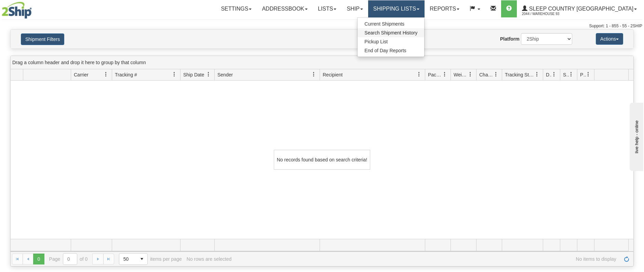 The width and height of the screenshot is (644, 272). Describe the element at coordinates (391, 42) in the screenshot. I see `a: Pickup List` at that location.